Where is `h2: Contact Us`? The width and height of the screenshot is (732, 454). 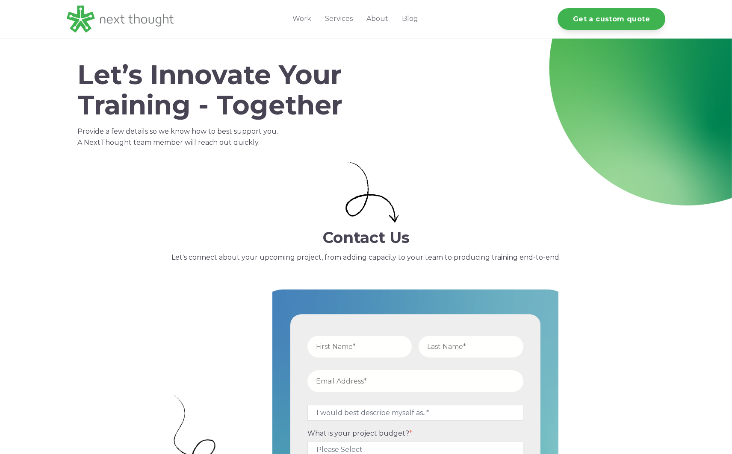 h2: Contact Us is located at coordinates (366, 238).